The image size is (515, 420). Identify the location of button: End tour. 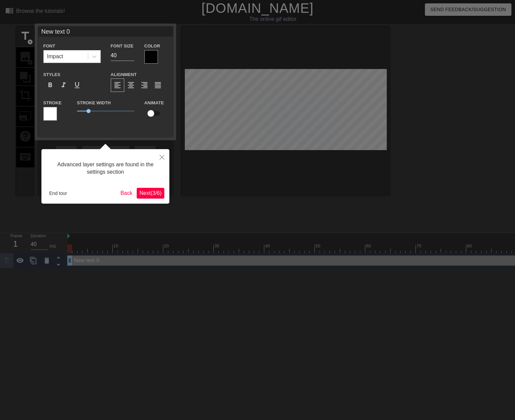
(58, 193).